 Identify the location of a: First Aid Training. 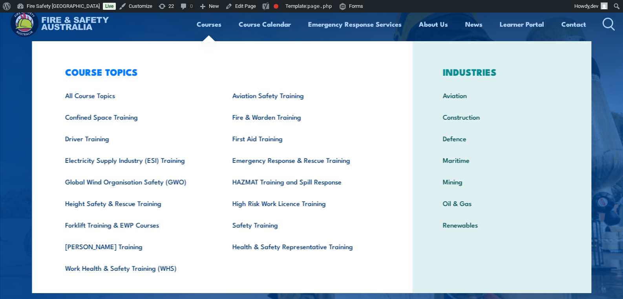
(304, 138).